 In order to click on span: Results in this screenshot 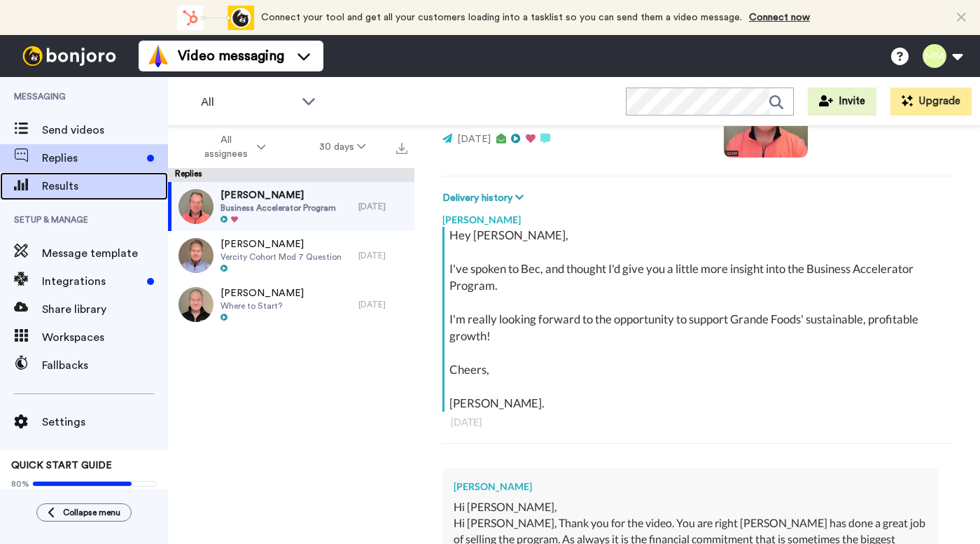, I will do `click(105, 186)`.